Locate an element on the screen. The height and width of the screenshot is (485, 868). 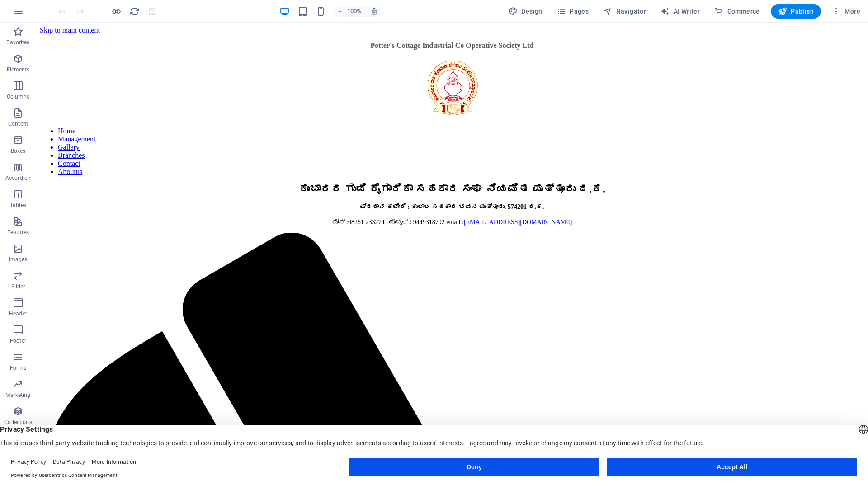
span: Publish is located at coordinates (796, 11).